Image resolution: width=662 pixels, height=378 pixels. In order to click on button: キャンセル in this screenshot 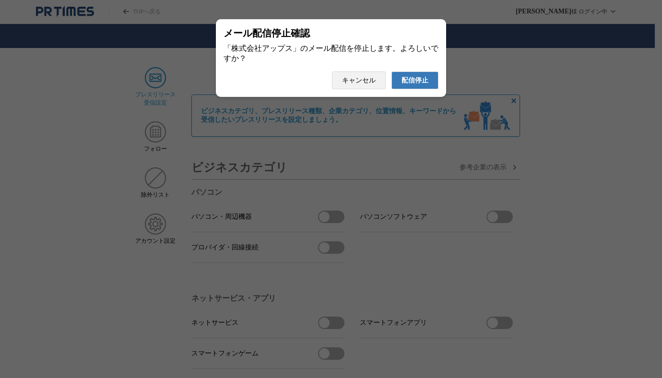, I will do `click(359, 80)`.